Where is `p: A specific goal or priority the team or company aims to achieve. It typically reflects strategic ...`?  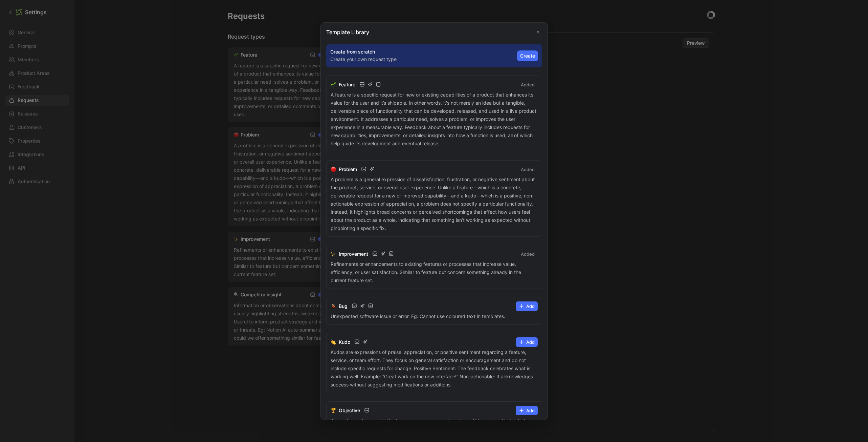 p: A specific goal or priority the team or company aims to achieve. It typically reflects strategic ... is located at coordinates (434, 428).